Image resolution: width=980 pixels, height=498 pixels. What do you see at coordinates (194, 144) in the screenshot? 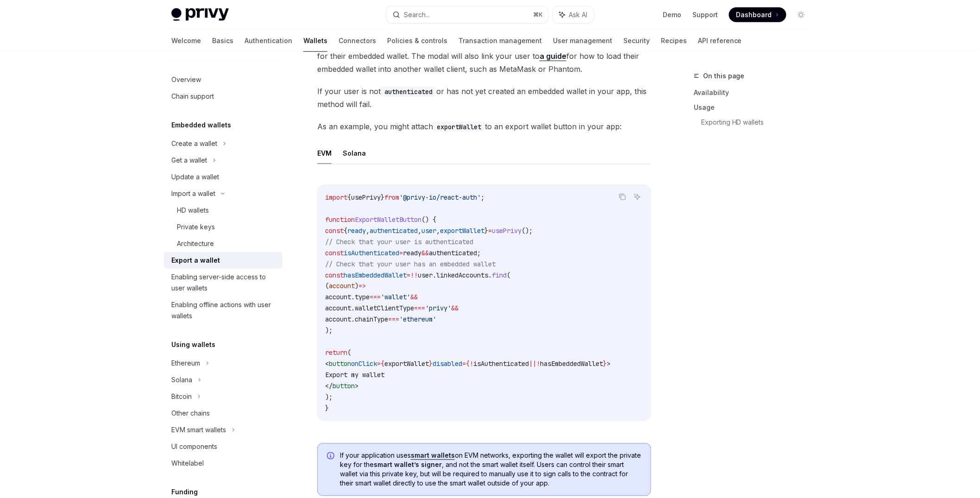
I see `div: Create a wallet` at bounding box center [194, 144].